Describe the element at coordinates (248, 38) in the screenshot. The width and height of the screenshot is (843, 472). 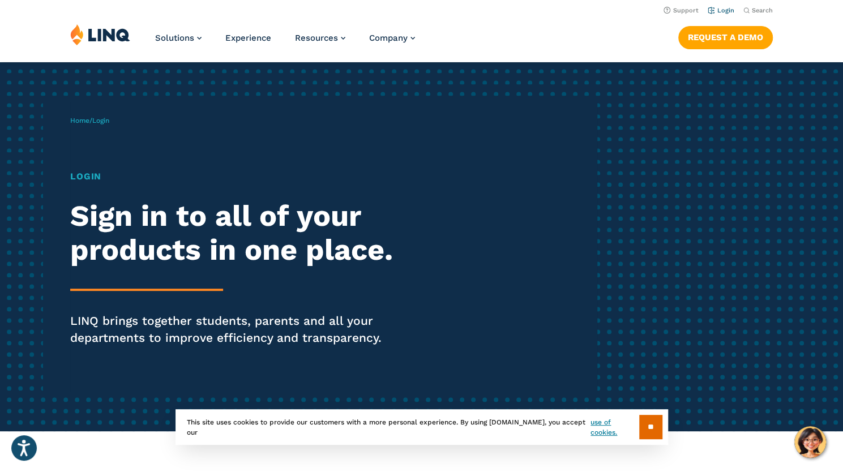
I see `a: Experience` at that location.